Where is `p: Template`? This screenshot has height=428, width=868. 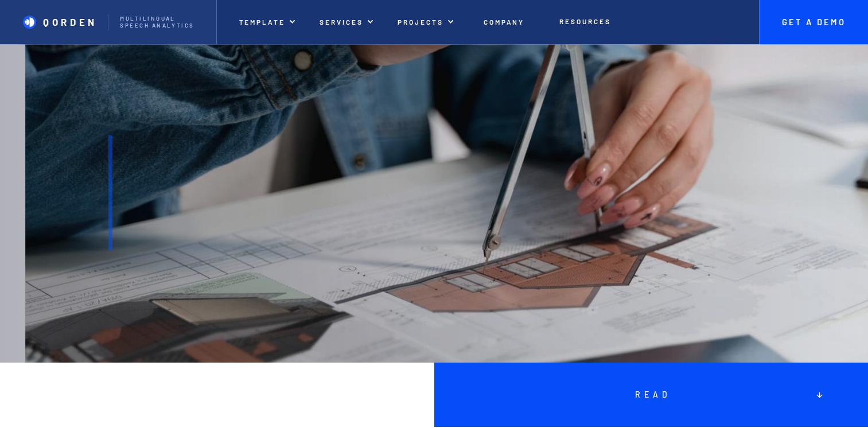
p: Template is located at coordinates (262, 22).